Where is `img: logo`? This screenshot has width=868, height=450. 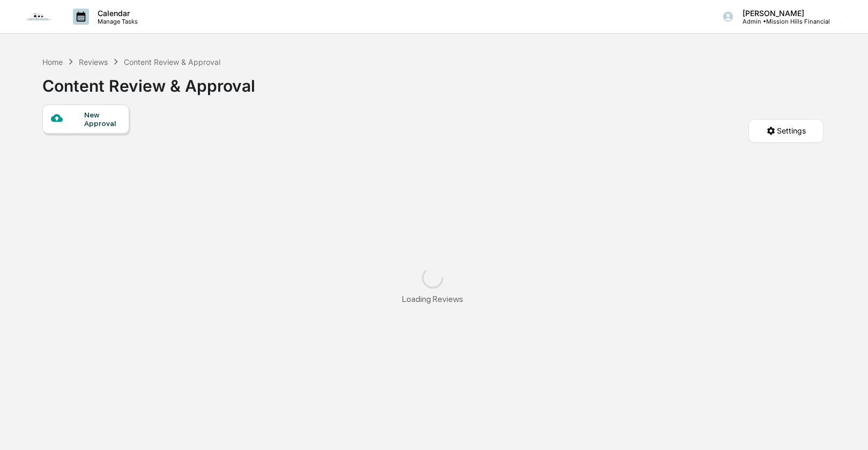
img: logo is located at coordinates (38, 16).